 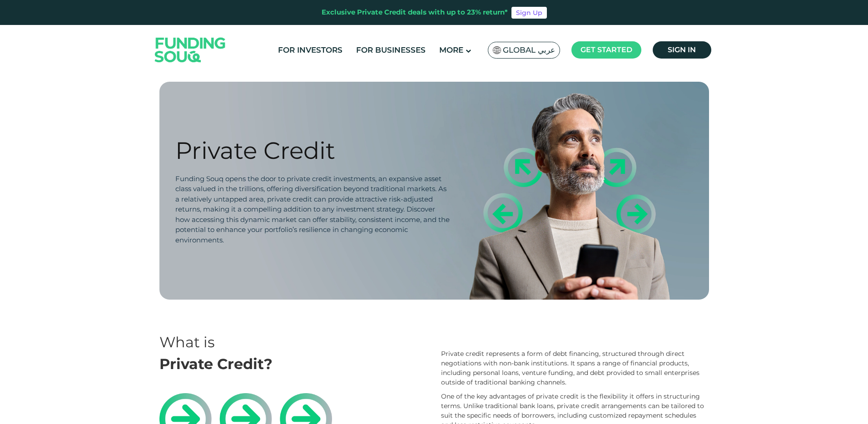 What do you see at coordinates (391, 50) in the screenshot?
I see `a: For Businesses` at bounding box center [391, 50].